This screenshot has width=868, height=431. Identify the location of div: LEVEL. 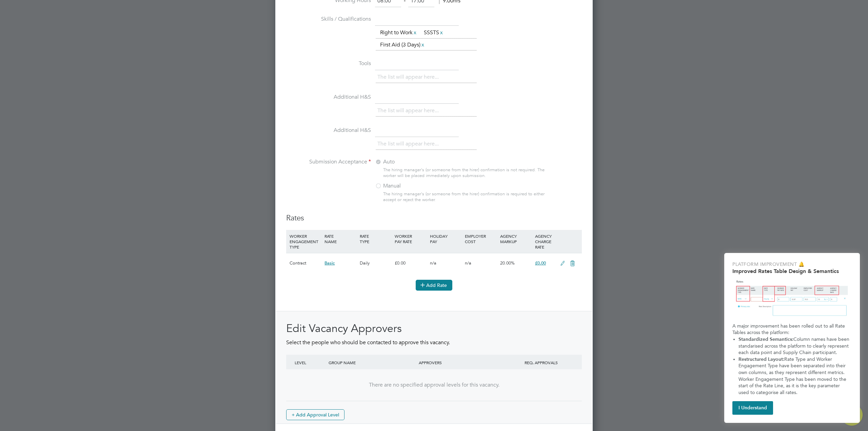
(310, 362).